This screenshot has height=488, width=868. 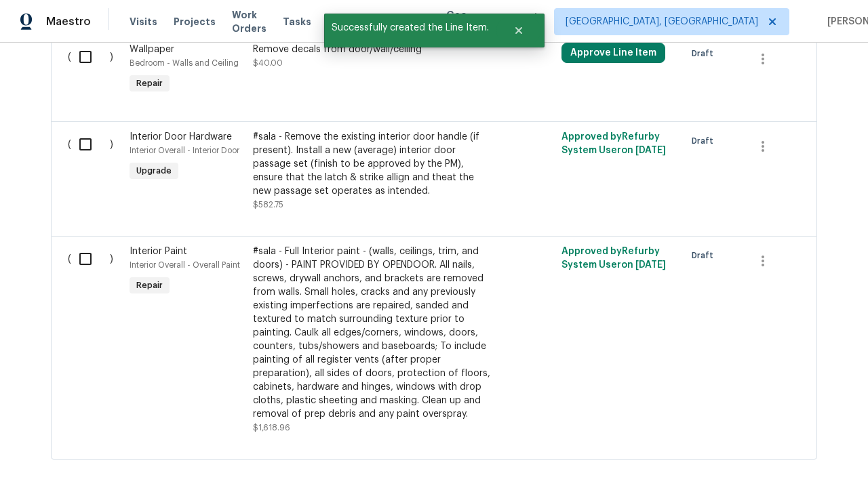 What do you see at coordinates (519, 30) in the screenshot?
I see `button: Close` at bounding box center [519, 30].